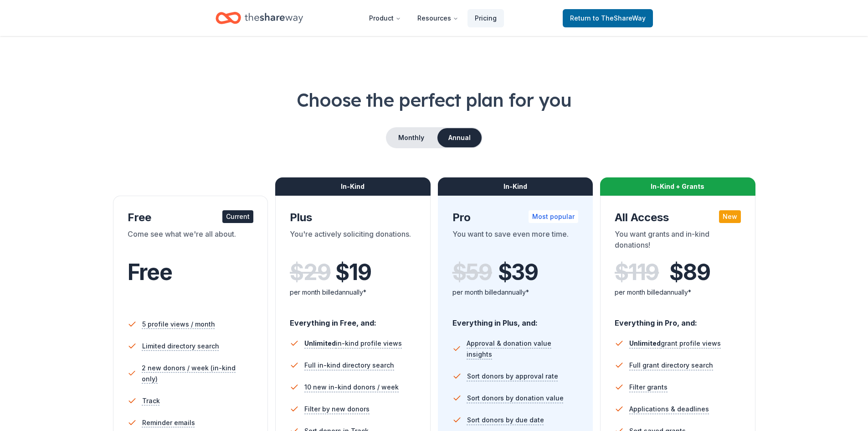 The height and width of the screenshot is (431, 868). I want to click on div: You want to save even more time., so click(516, 241).